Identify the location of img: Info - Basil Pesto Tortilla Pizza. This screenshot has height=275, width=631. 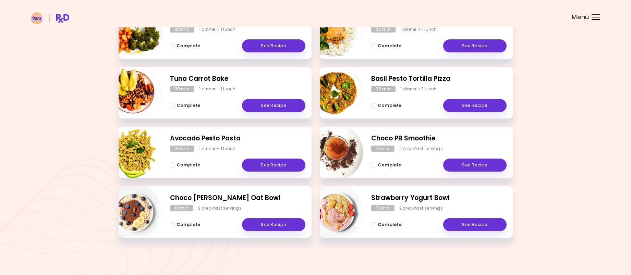
(335, 93).